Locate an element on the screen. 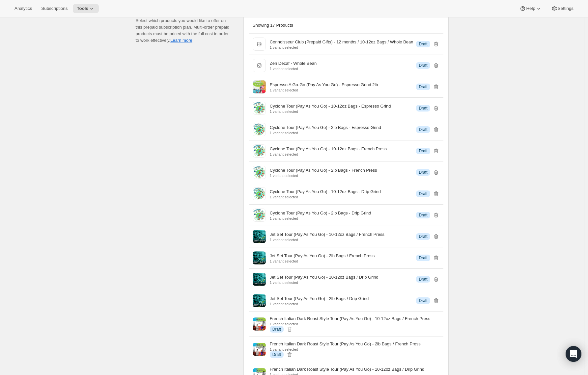  span: Help is located at coordinates (531, 8).